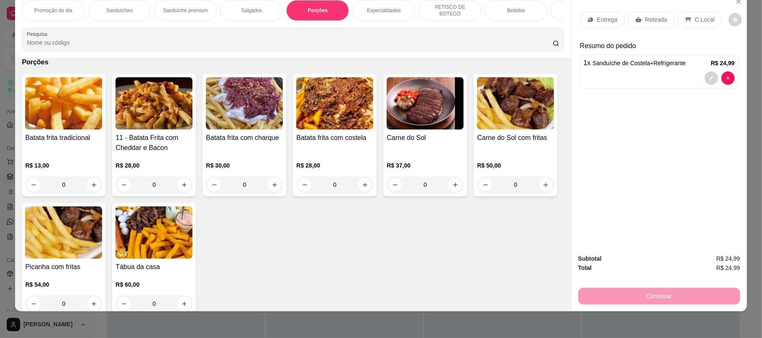 Image resolution: width=762 pixels, height=338 pixels. Describe the element at coordinates (639, 63) in the screenshot. I see `span: Sanduíche de Costela+Refrigerante` at that location.